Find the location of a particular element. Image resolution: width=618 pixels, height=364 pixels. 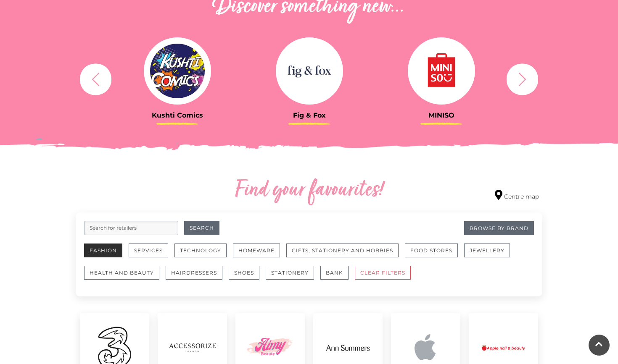

a: Jewellery is located at coordinates (490, 254).